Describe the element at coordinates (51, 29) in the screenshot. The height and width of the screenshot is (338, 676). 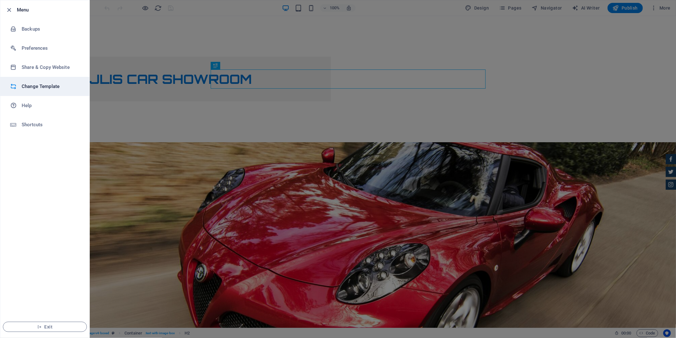
I see `h6: Backups` at that location.